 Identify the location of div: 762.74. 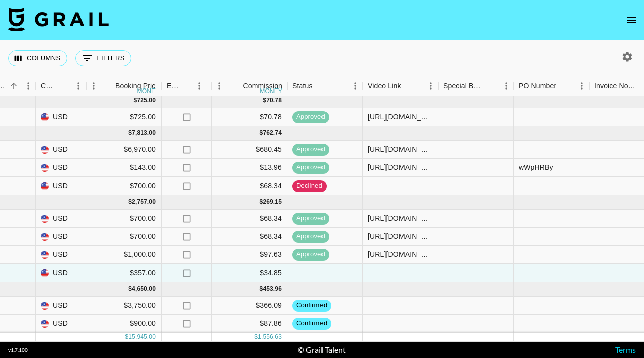
(273, 133).